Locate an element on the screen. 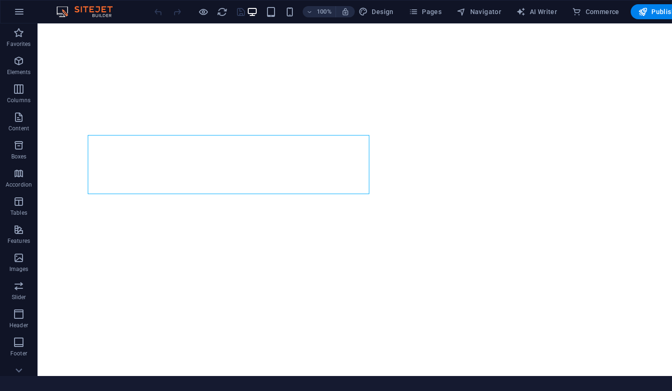 This screenshot has width=672, height=391. p: Accordion is located at coordinates (19, 185).